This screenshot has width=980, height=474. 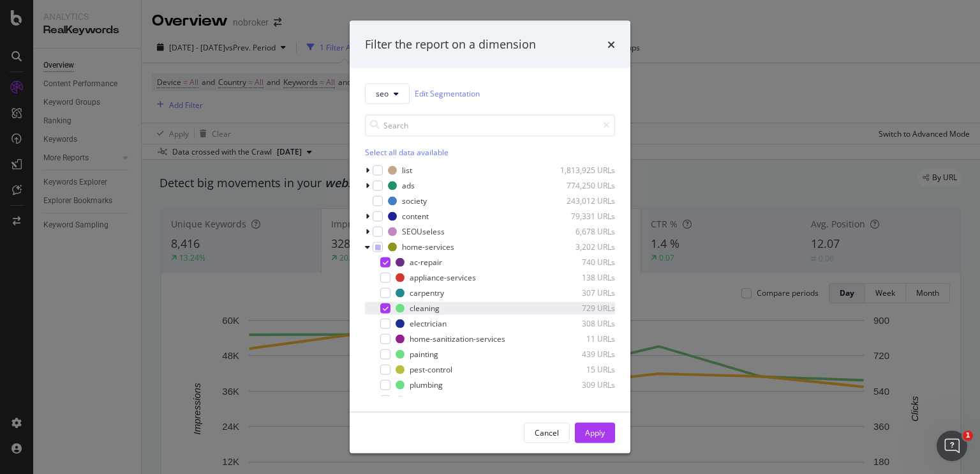 I want to click on div: 439 URLs, so click(x=583, y=353).